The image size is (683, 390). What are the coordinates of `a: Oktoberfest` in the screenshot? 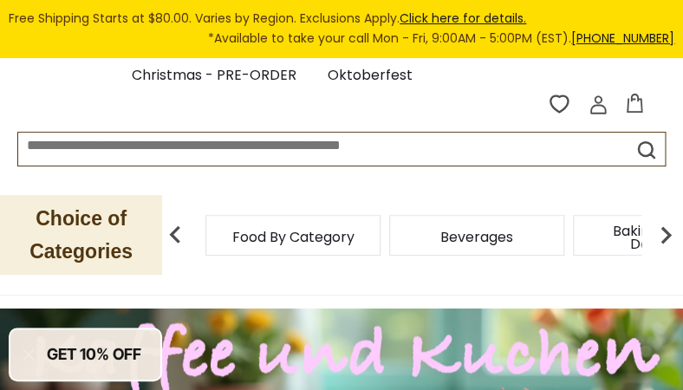 It's located at (370, 75).